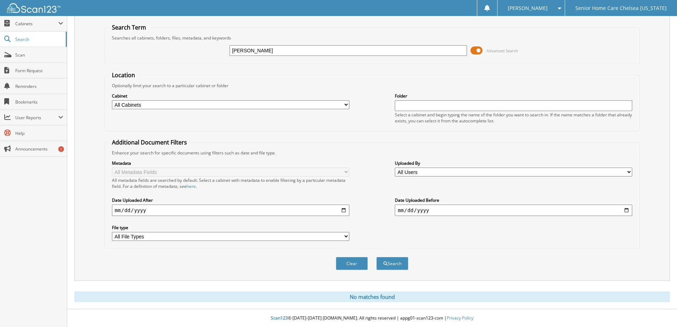  What do you see at coordinates (231, 210) in the screenshot?
I see `input: start` at bounding box center [231, 210].